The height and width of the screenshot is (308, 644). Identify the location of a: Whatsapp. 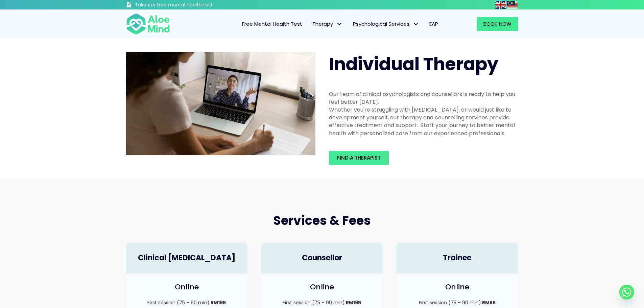
(627, 292).